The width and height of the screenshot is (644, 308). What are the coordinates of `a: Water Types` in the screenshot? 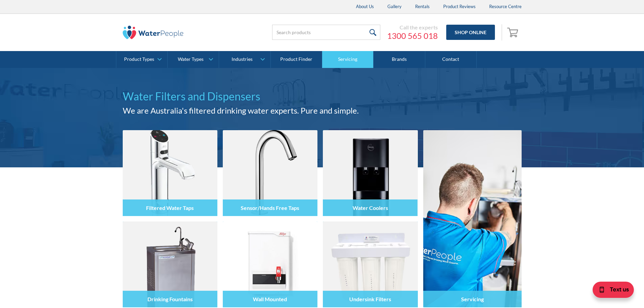 It's located at (193, 60).